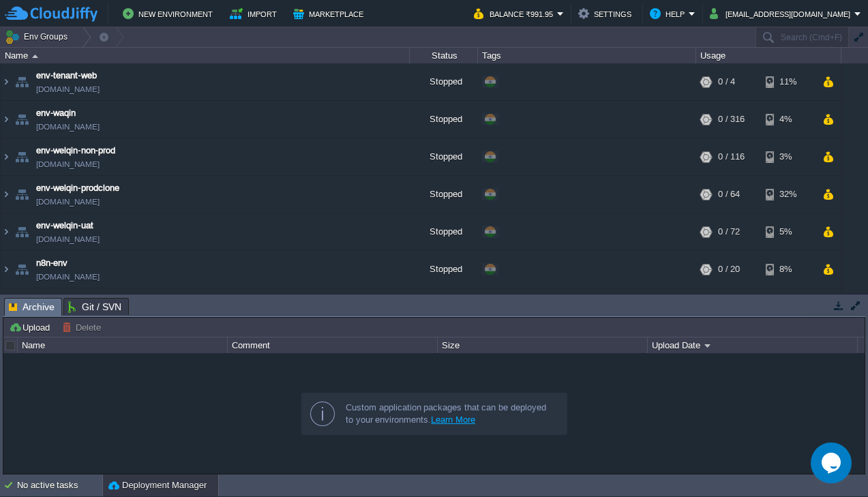 The image size is (868, 497). What do you see at coordinates (726, 82) in the screenshot?
I see `div: 0 / 4` at bounding box center [726, 82].